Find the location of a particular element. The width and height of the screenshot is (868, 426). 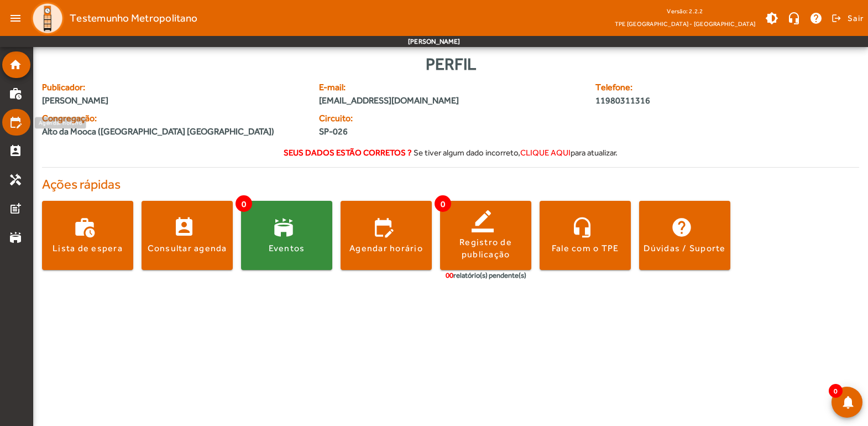

mat-icon: stadium is located at coordinates (15, 237).